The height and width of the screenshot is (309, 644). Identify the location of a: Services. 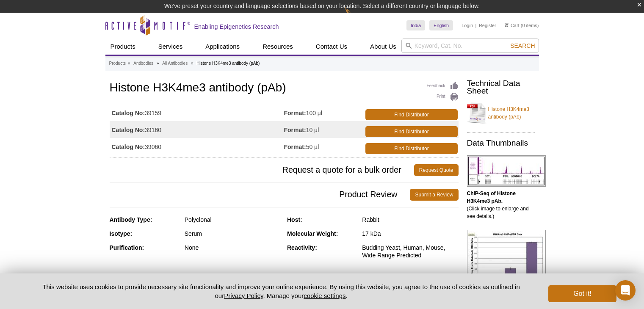
(170, 46).